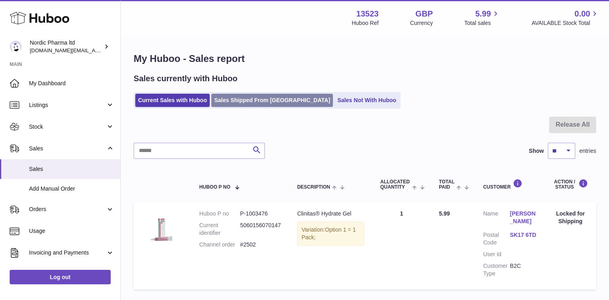 The image size is (609, 300). What do you see at coordinates (72, 189) in the screenshot?
I see `span: Add Manual Order` at bounding box center [72, 189].